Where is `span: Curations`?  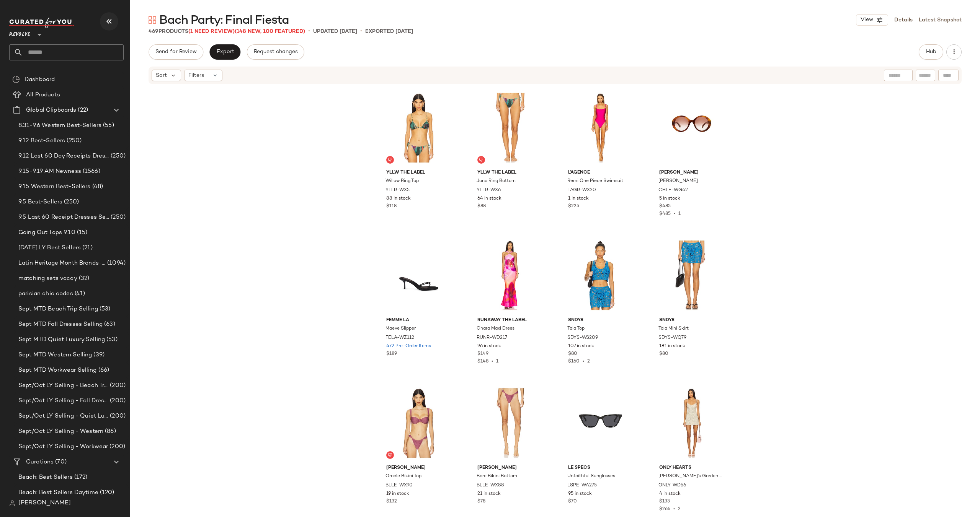
span: Curations is located at coordinates (40, 462).